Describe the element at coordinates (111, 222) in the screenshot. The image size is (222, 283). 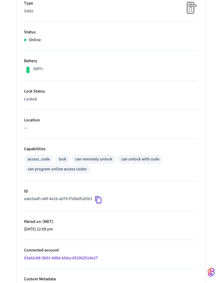
I see `p: Paired on` at that location.